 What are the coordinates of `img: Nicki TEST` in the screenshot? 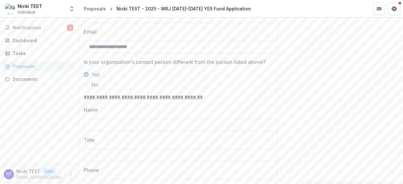 It's located at (10, 9).